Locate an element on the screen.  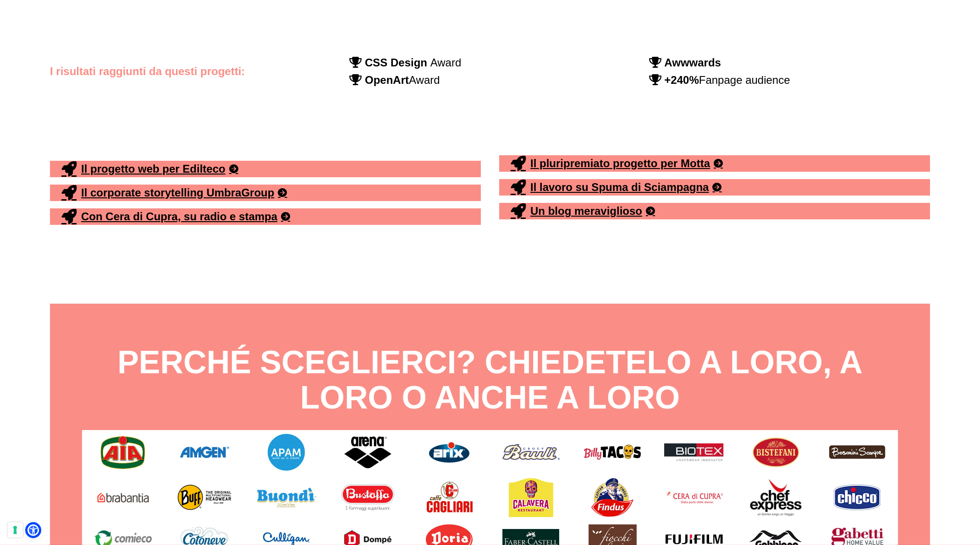
img: Logo Aia food is located at coordinates (123, 452).